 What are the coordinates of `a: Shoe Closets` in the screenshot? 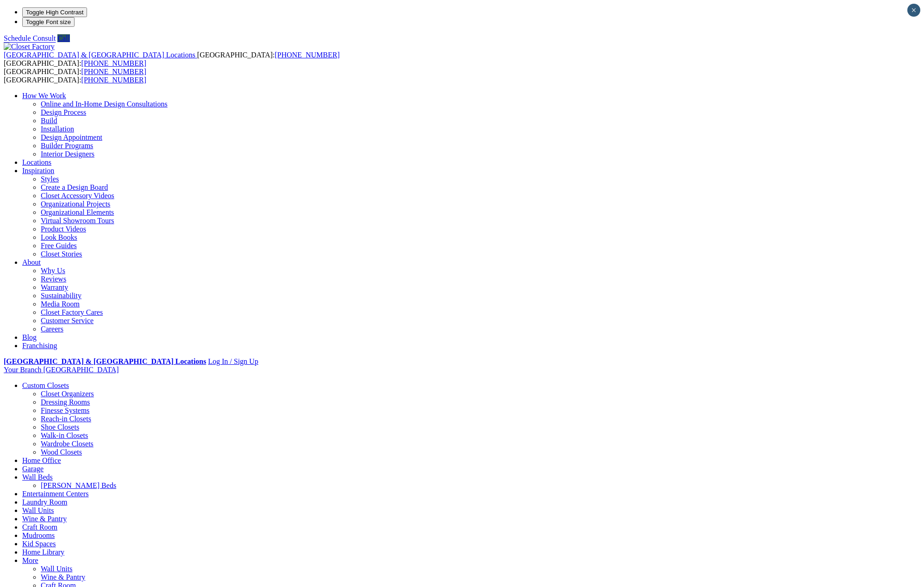 It's located at (60, 427).